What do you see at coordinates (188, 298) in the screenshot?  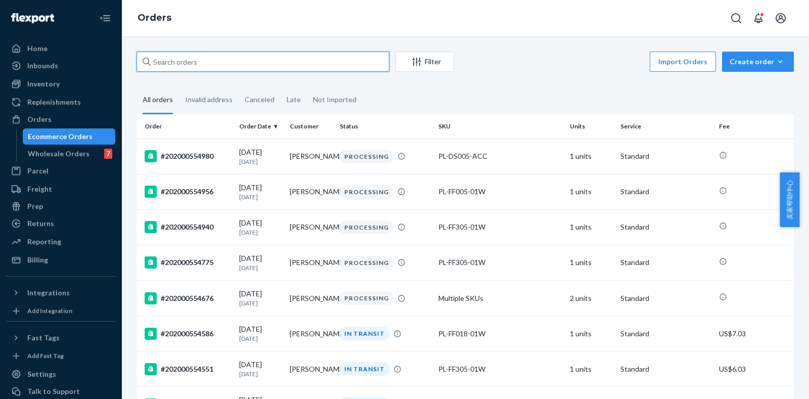 I see `div: #202000554676` at bounding box center [188, 298].